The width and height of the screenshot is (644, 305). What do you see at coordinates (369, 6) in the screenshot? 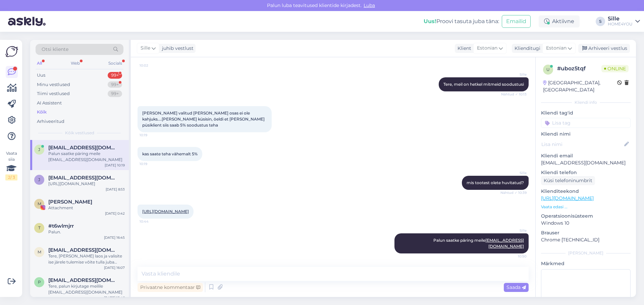
I see `span: Luba` at bounding box center [369, 6].